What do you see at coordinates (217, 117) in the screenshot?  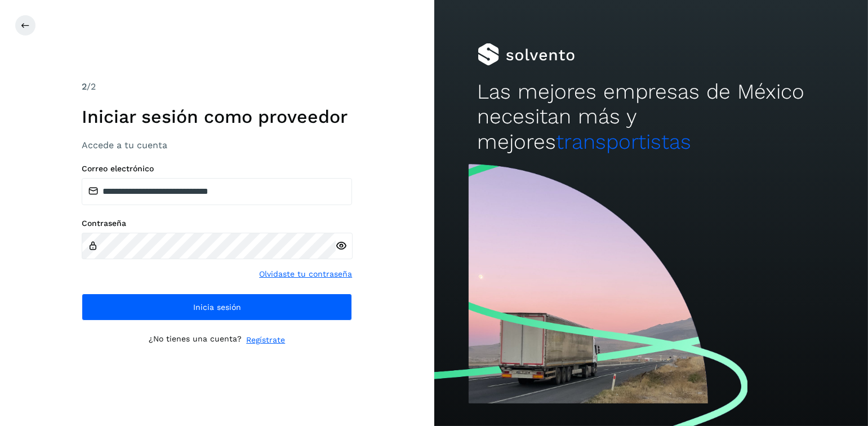 I see `h1: Iniciar sesión como proveedor` at bounding box center [217, 117].